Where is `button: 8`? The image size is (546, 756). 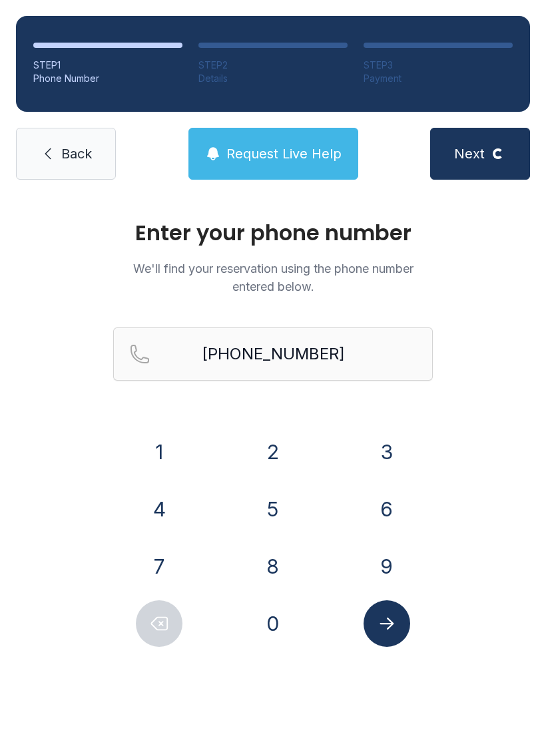
button: 8 is located at coordinates (273, 566).